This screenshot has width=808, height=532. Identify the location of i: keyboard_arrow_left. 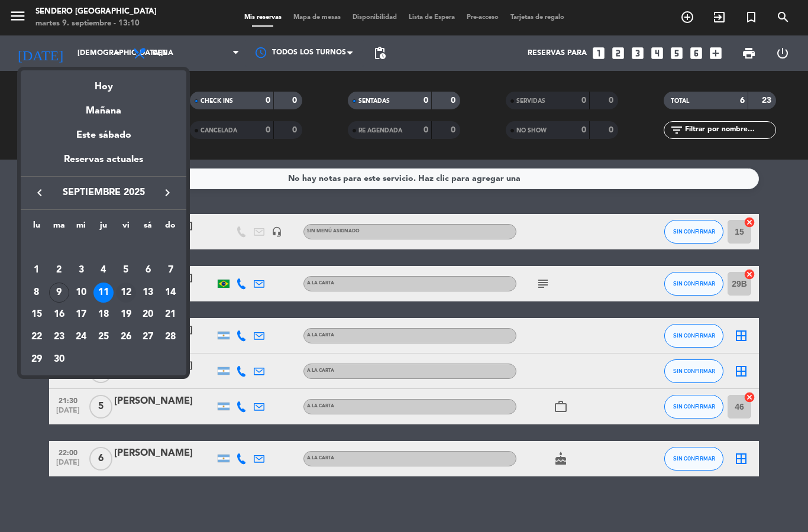
(39, 193).